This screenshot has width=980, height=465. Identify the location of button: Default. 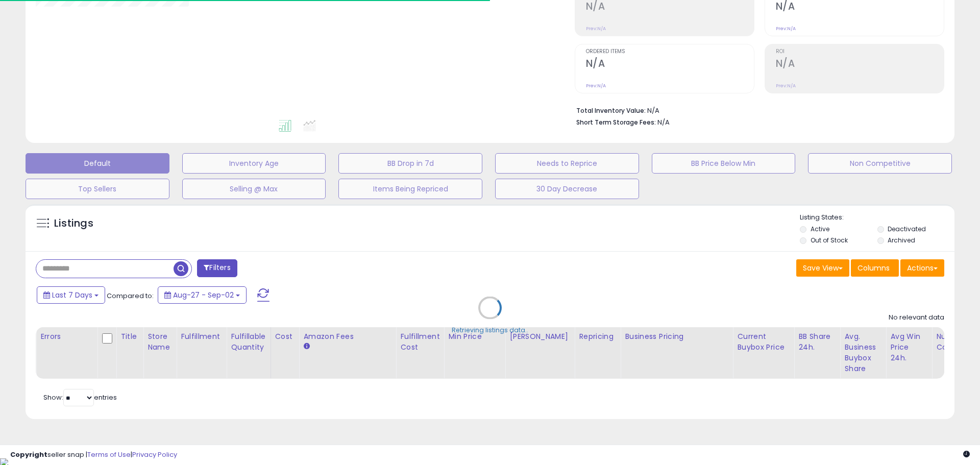
(97, 164).